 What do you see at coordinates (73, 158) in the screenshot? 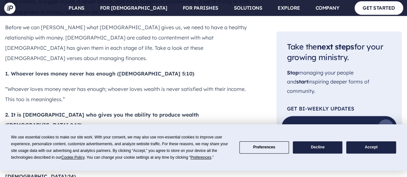
I see `span: Cookie Policy` at bounding box center [73, 158].